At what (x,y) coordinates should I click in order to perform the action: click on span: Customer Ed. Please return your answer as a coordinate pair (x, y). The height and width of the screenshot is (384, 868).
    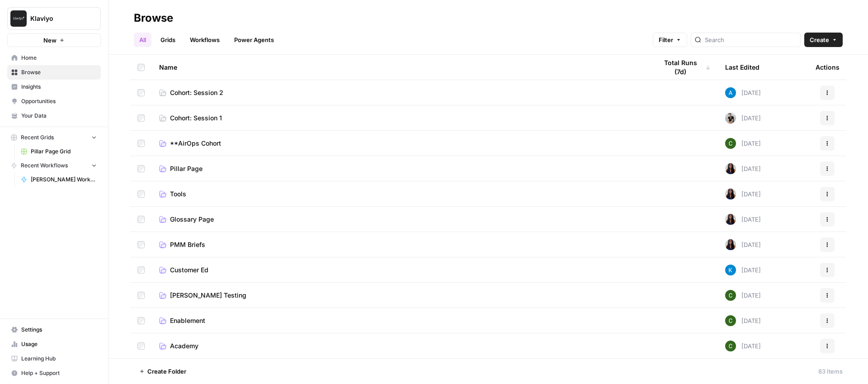
    Looking at the image, I should click on (189, 270).